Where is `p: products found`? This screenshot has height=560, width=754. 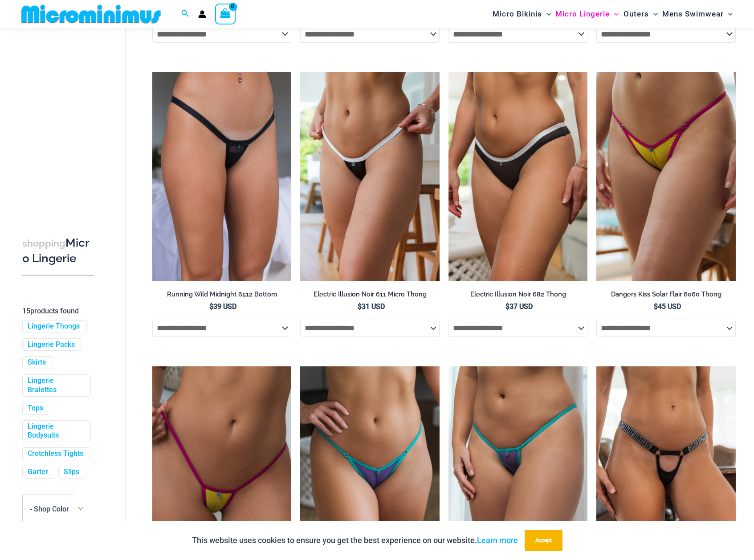 p: products found is located at coordinates (58, 311).